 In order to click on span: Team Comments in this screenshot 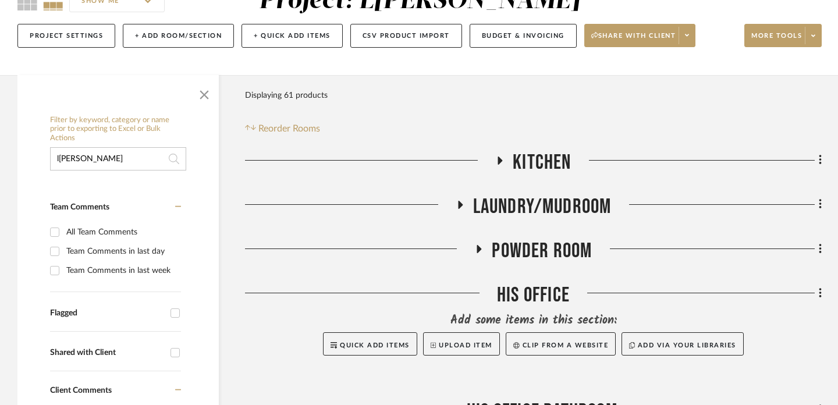, I will do `click(80, 207)`.